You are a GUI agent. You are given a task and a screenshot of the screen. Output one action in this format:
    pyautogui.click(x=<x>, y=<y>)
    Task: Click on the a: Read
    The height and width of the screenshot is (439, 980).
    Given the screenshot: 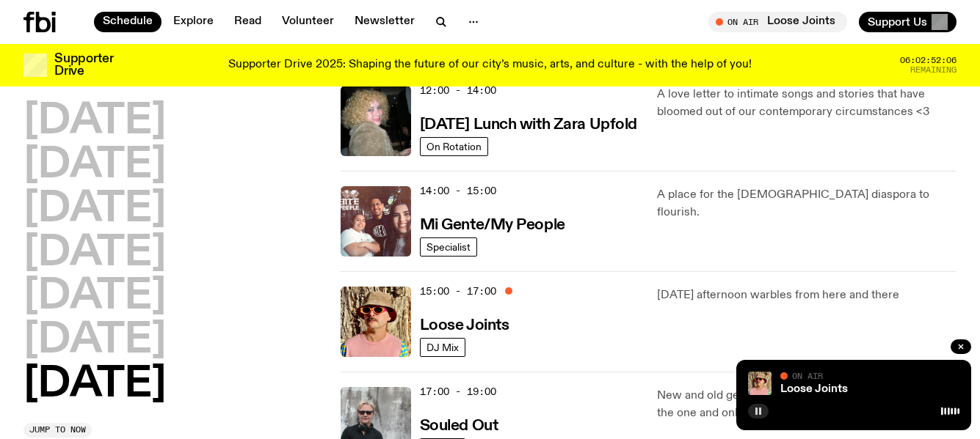 What is the action you would take?
    pyautogui.click(x=247, y=22)
    